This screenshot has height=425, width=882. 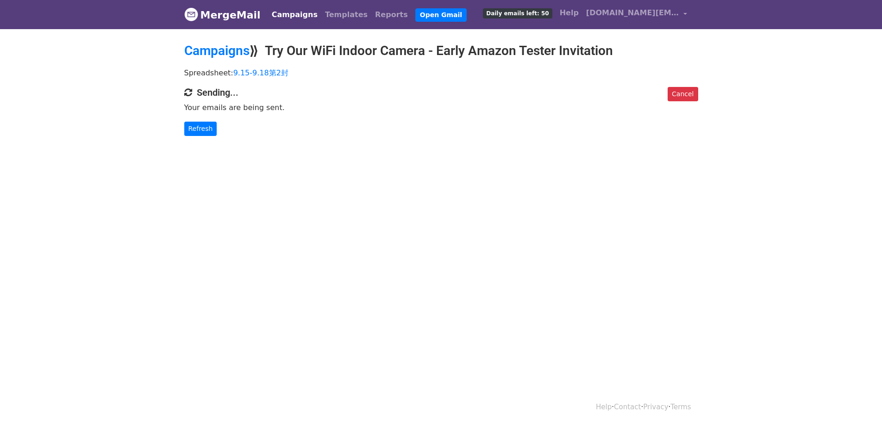 I want to click on p: Your emails are being sent., so click(x=441, y=107).